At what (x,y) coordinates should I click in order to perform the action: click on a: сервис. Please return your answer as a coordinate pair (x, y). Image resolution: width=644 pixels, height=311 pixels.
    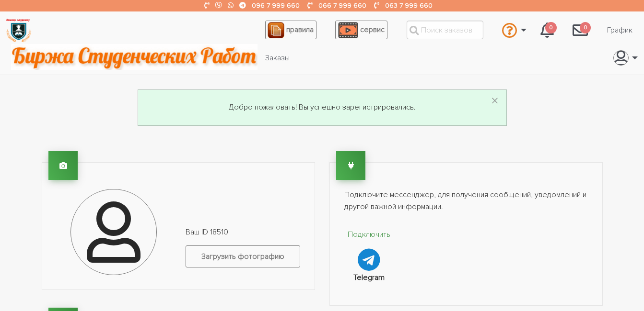
    Looking at the image, I should click on (361, 29).